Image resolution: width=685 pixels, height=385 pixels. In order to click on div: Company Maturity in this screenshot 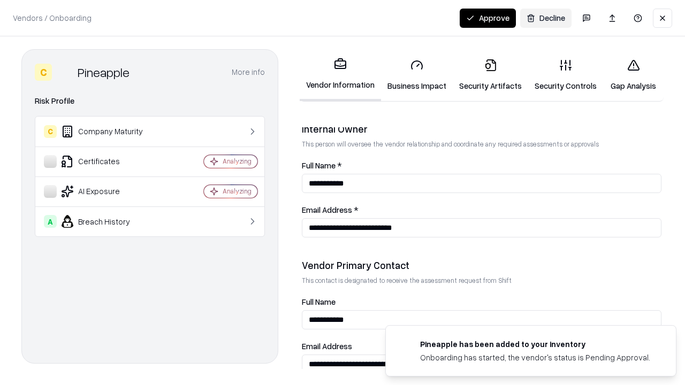, I will do `click(108, 132)`.